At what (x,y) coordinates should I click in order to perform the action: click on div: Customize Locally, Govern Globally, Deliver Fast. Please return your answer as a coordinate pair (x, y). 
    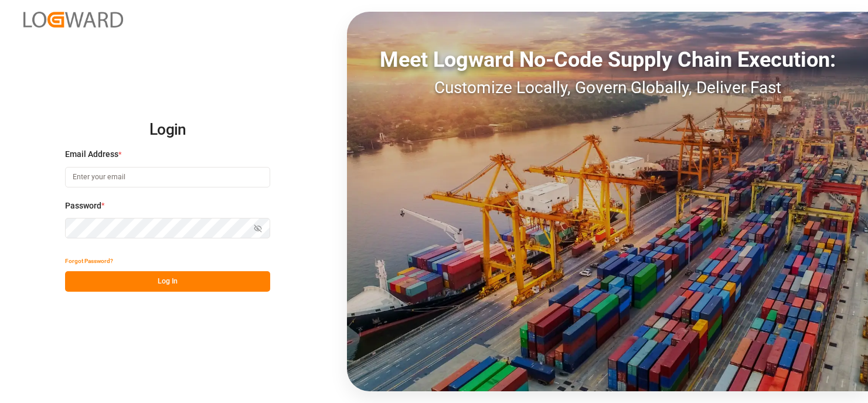
    Looking at the image, I should click on (607, 88).